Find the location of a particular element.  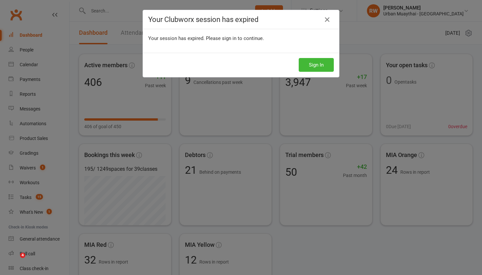

button: Sign In is located at coordinates (316, 65).